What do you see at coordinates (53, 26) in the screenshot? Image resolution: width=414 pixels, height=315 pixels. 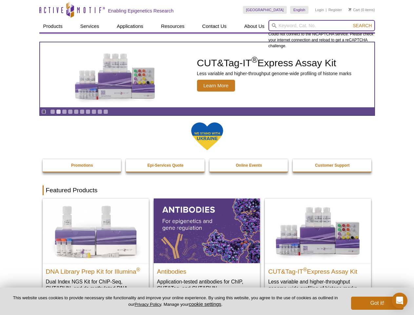 I see `a: Products` at bounding box center [53, 26].